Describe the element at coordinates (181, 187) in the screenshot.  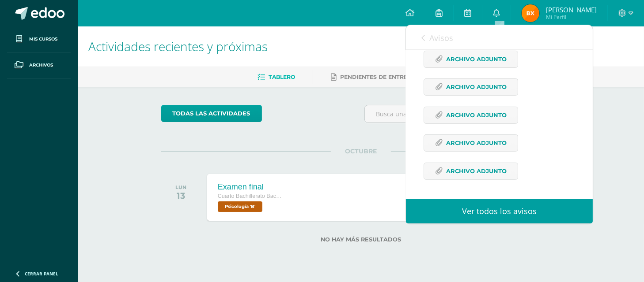
I see `div: LUN` at that location.